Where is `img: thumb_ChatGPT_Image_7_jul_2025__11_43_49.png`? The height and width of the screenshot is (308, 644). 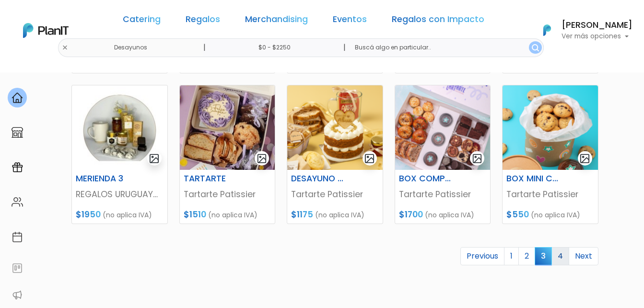 img: thumb_ChatGPT_Image_7_jul_2025__11_43_49.png is located at coordinates (550, 128).